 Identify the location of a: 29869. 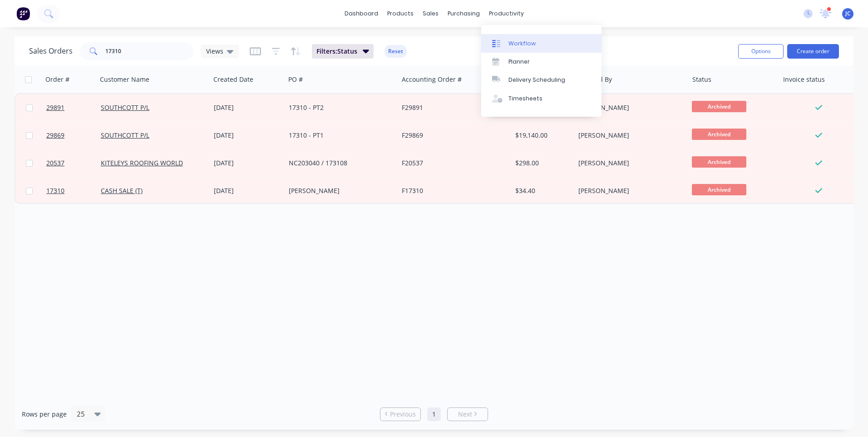
(74, 136).